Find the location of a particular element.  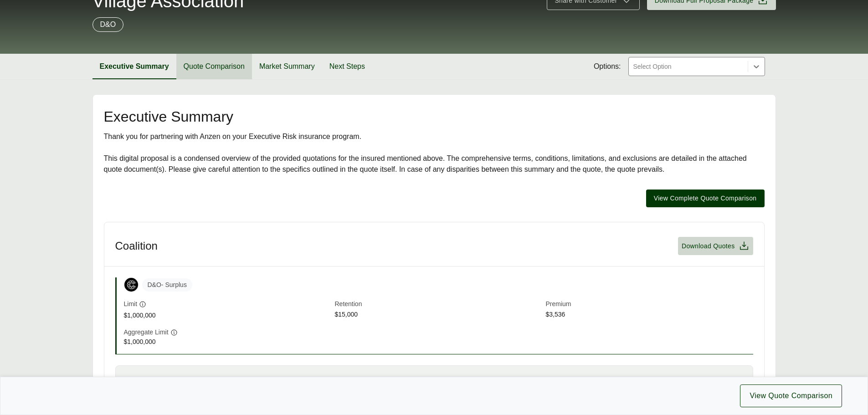

span: Download Quotes is located at coordinates (708, 246).